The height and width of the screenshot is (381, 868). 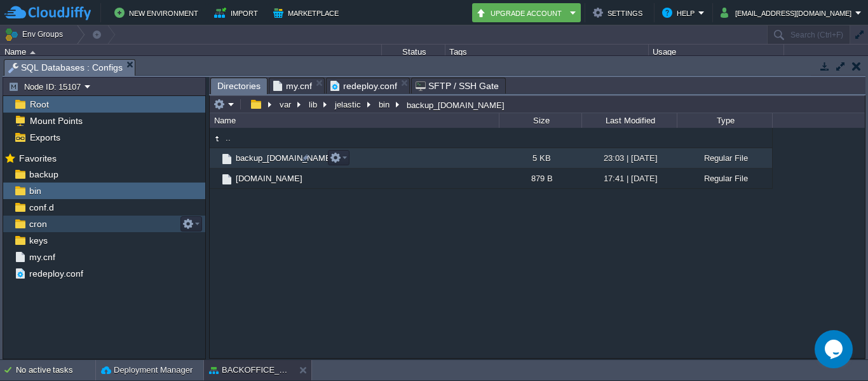 I want to click on span: SQL Databases : Configs, so click(x=66, y=68).